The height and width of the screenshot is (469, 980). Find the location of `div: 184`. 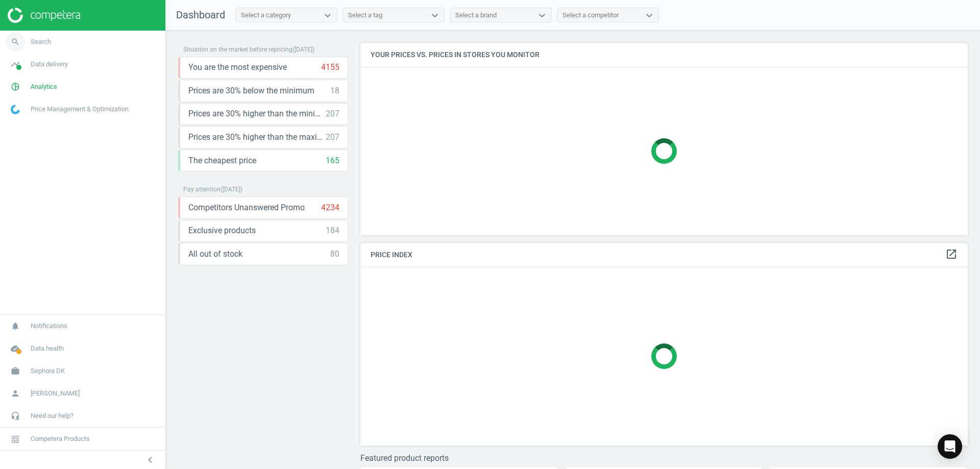

div: 184 is located at coordinates (332, 231).